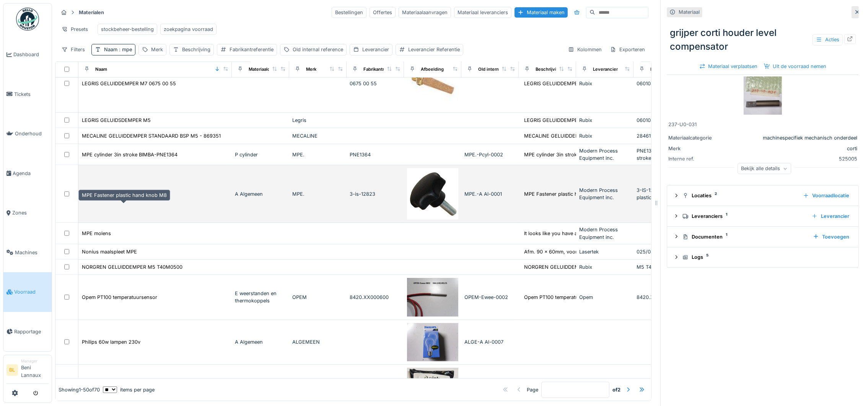  What do you see at coordinates (32, 252) in the screenshot?
I see `span: Machines` at bounding box center [32, 252].